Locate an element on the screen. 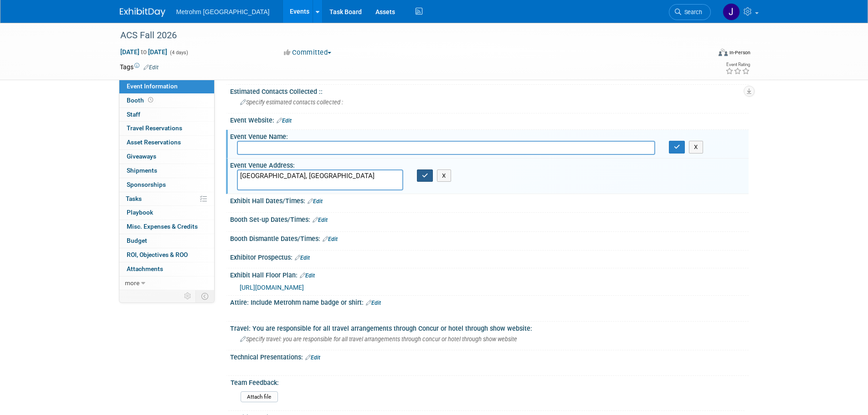 The width and height of the screenshot is (868, 415). div: Attire: Include Metrohm name badge or shirt: is located at coordinates (489, 302).